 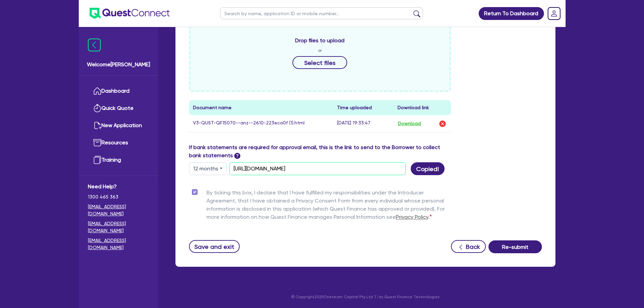 What do you see at coordinates (442, 124) in the screenshot?
I see `img: delete-icon` at bounding box center [442, 124].